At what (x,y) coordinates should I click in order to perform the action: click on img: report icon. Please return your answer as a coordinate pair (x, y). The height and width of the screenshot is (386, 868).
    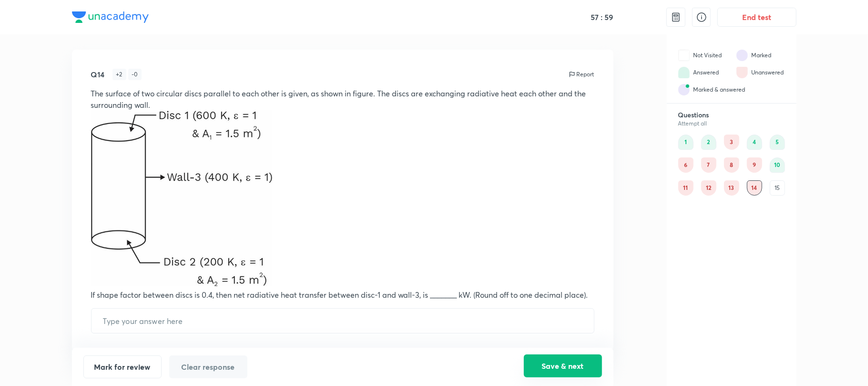
    Looking at the image, I should click on (572, 75).